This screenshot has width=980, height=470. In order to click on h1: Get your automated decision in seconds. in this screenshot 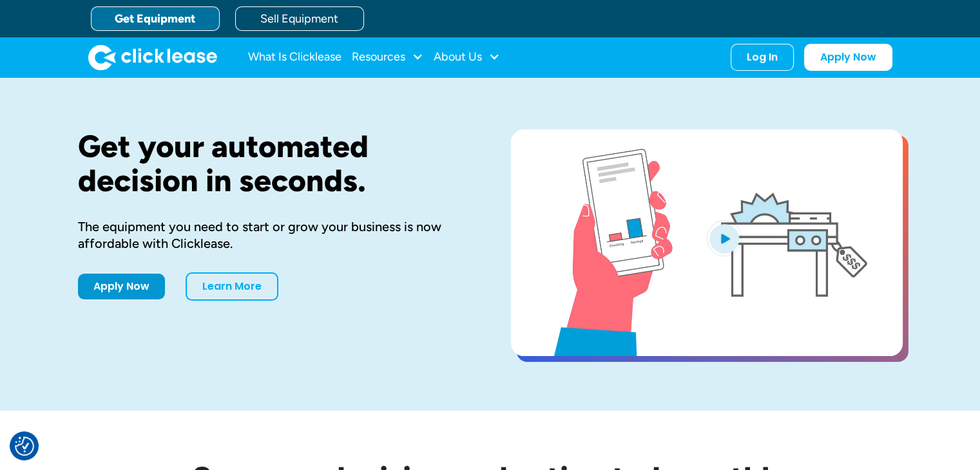, I will do `click(274, 164)`.